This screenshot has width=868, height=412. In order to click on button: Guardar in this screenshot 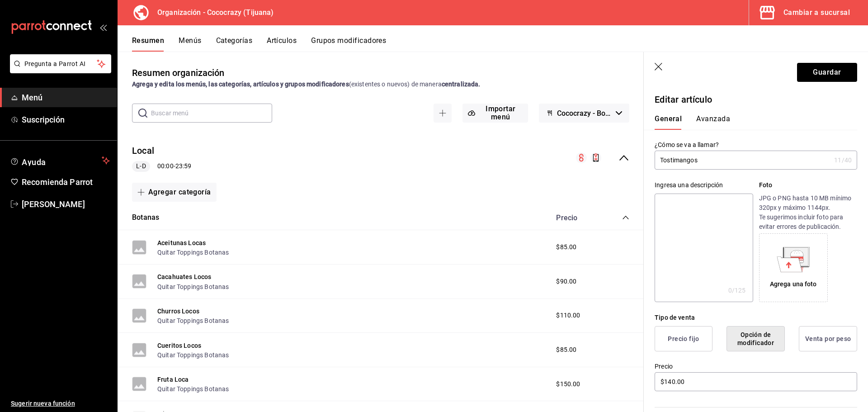, I will do `click(827, 73)`.